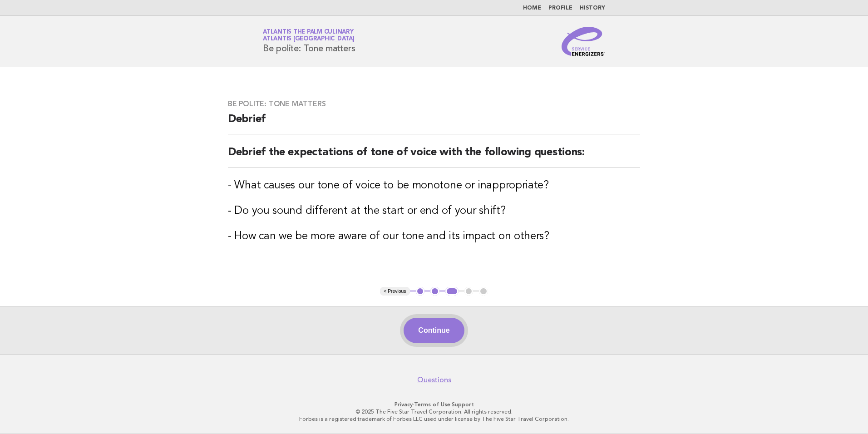 The height and width of the screenshot is (434, 868). Describe the element at coordinates (463, 404) in the screenshot. I see `a: Support` at that location.